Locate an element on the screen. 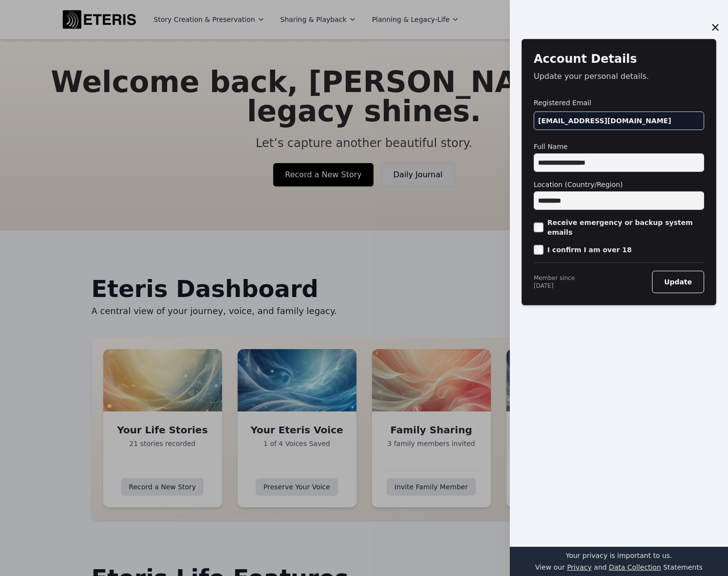  p: View our and Statements is located at coordinates (619, 567).